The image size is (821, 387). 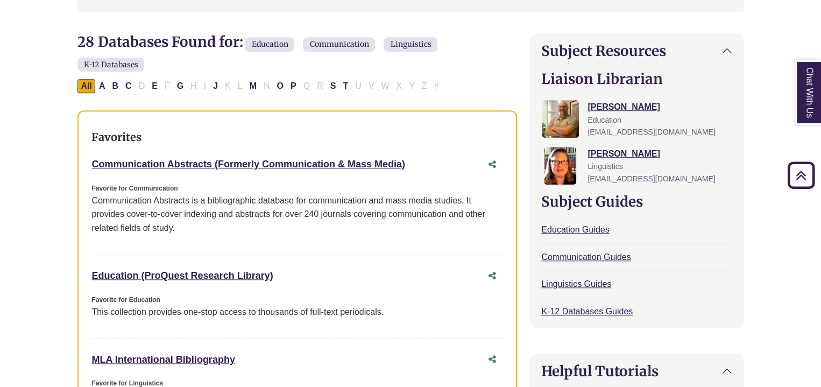 What do you see at coordinates (297, 312) in the screenshot?
I see `p: This collection provides one-stop access to thousands of full-text periodicals.` at bounding box center [297, 312].